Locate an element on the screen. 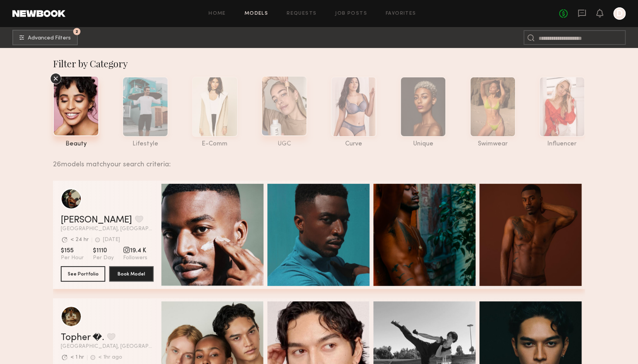 The image size is (638, 364). div: Filter by Category is located at coordinates (319, 63).